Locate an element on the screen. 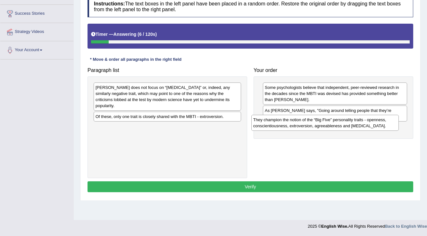 This screenshot has height=236, width=427. h4: Your order is located at coordinates (333, 70).